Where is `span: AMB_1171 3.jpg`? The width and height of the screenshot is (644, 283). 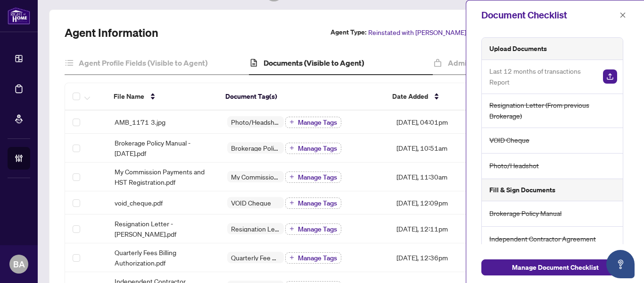
span: AMB_1171 3.jpg is located at coordinates (140, 122).